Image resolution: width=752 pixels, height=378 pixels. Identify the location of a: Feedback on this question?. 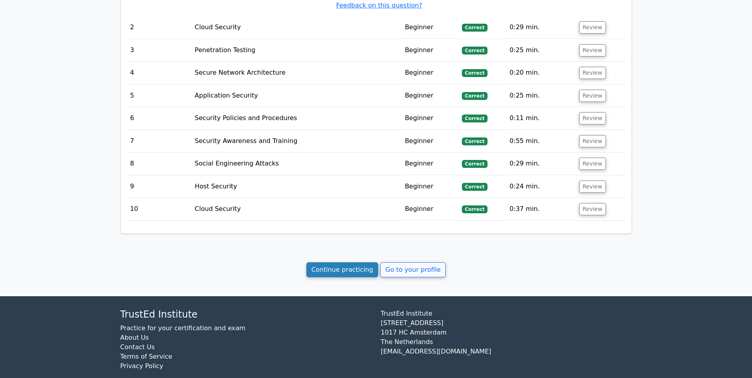
(379, 5).